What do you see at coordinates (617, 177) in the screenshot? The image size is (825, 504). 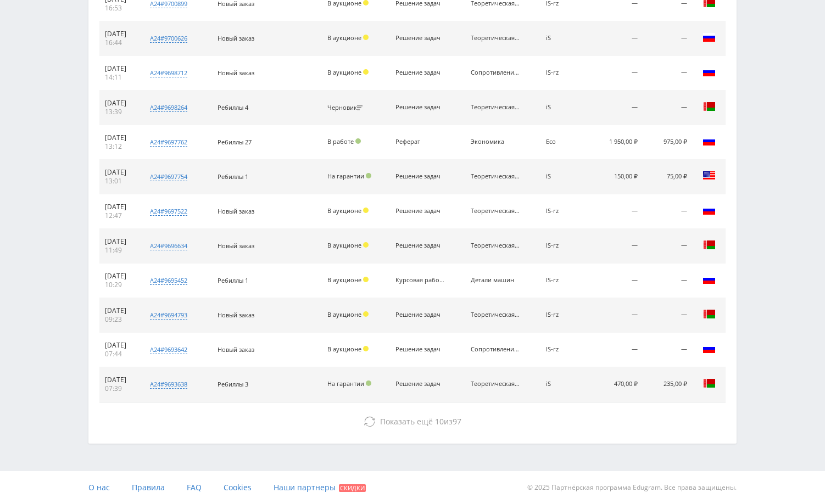 I see `td: 150,00 ₽` at bounding box center [617, 177].